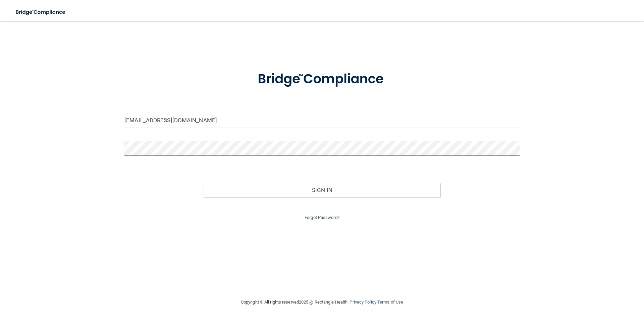 This screenshot has width=644, height=320. I want to click on div: Copyright © All rights reserved 2025 @ Rectangle Health | |, so click(322, 302).